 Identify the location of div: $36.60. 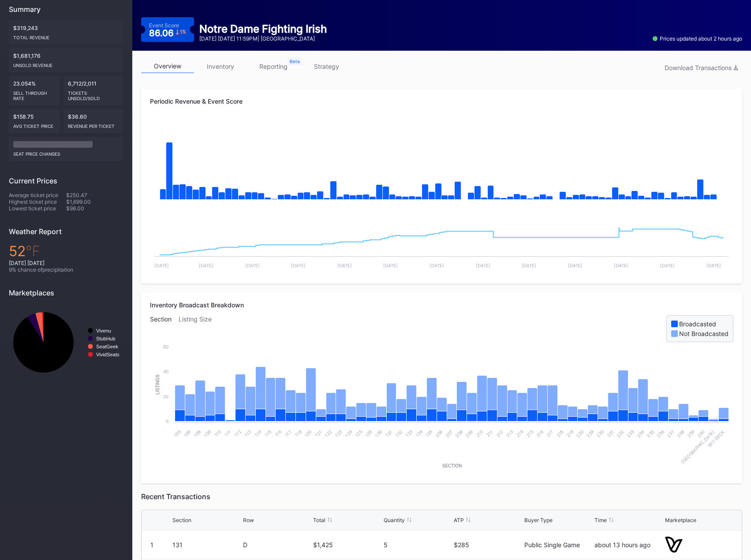
(94, 121).